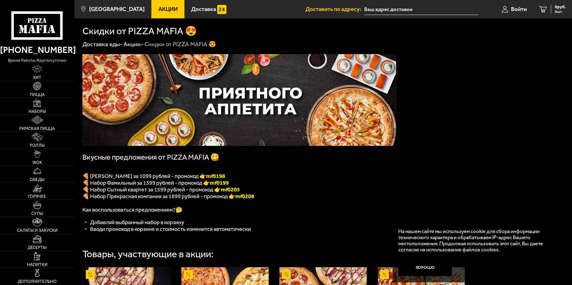  Describe the element at coordinates (230, 190) in the screenshot. I see `b: mf0205` at that location.